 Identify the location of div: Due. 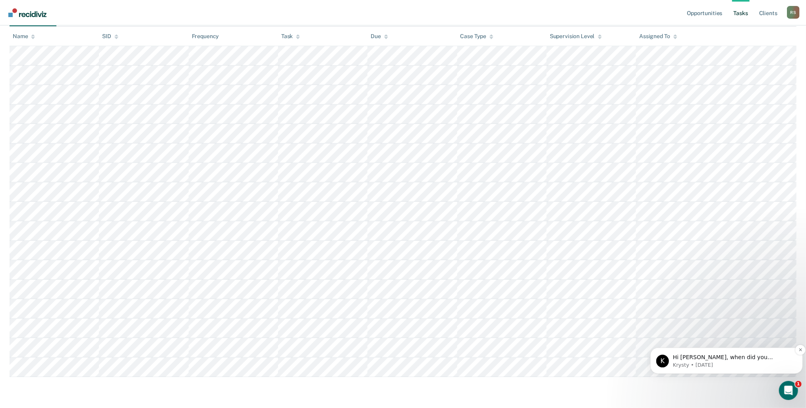
(379, 36).